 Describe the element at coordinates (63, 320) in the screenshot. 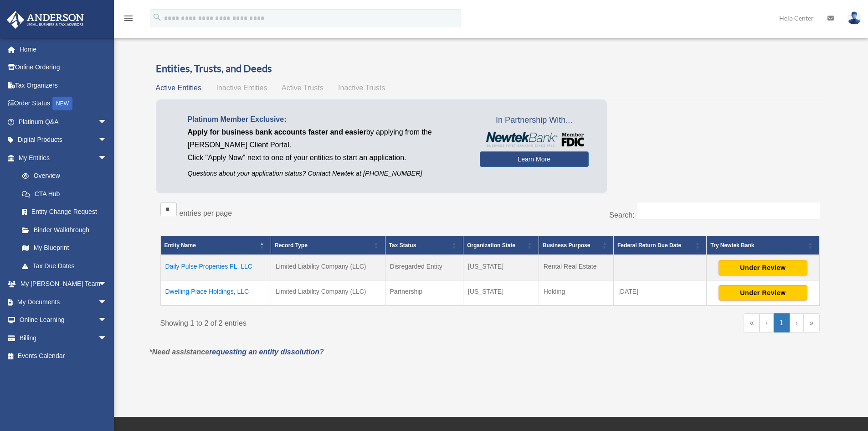

I see `a: Online Learningarrow_drop_down` at that location.